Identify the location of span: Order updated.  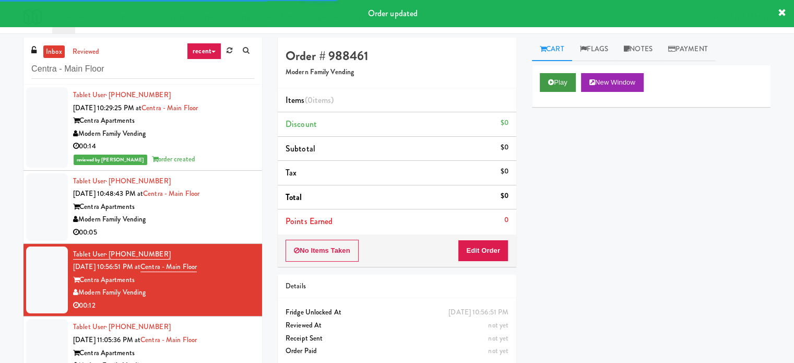
(393, 13).